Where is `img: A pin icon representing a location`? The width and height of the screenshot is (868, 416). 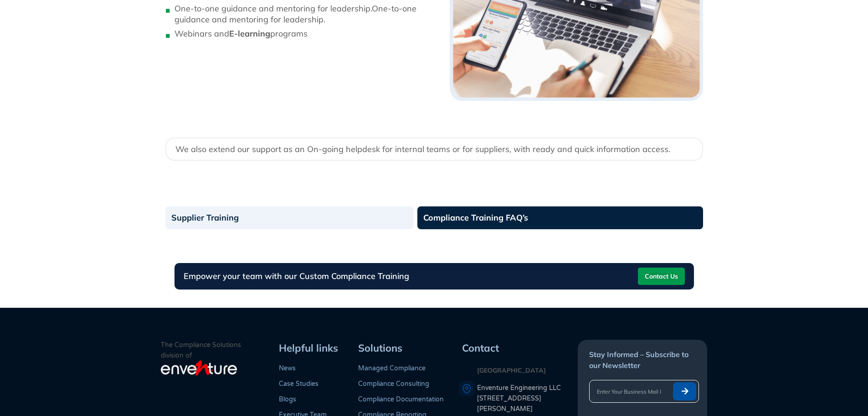 img: A pin icon representing a location is located at coordinates (467, 389).